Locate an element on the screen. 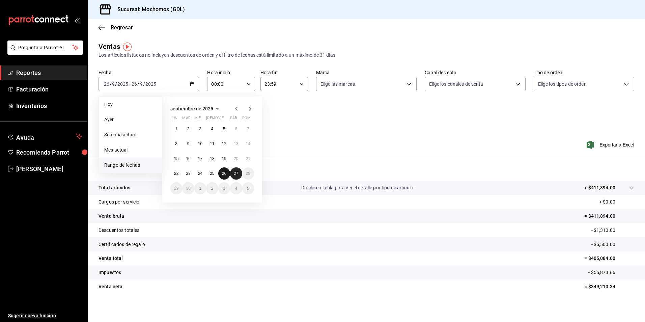 Image resolution: width=645 pixels, height=322 pixels. button: 4 de octubre de 2025 is located at coordinates (236, 188).